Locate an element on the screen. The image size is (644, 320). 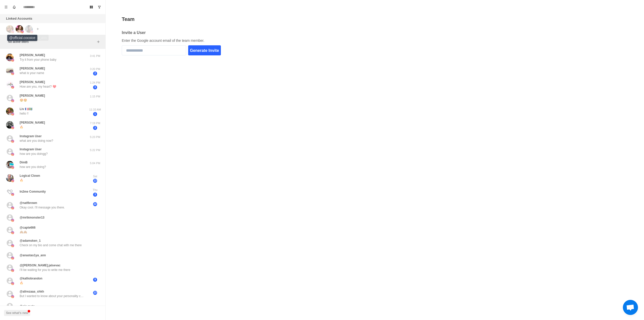
h2: Invite a User is located at coordinates (134, 32).